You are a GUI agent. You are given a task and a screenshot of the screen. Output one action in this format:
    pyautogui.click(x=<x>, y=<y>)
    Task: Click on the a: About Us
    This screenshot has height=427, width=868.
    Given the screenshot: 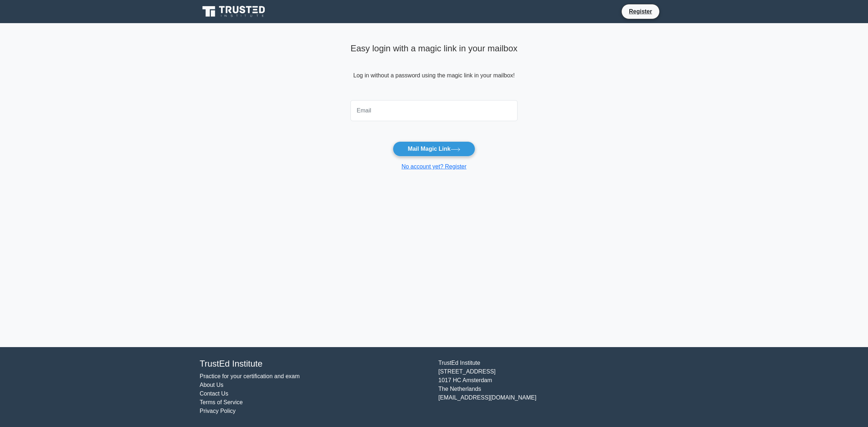 What is the action you would take?
    pyautogui.click(x=211, y=385)
    